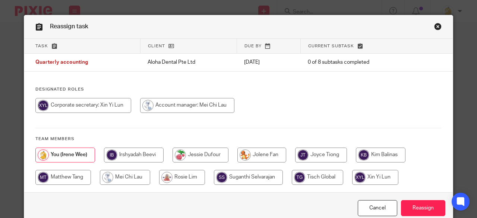 This screenshot has height=218, width=477. I want to click on td: 0 of 8 subtasks completed, so click(359, 63).